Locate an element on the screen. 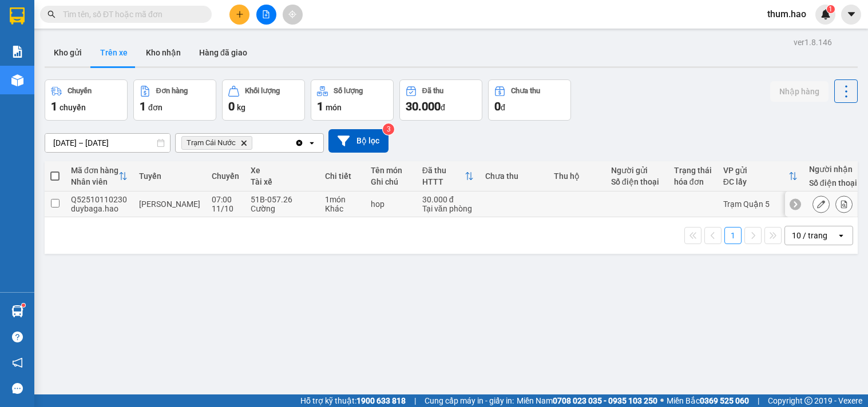  div: Người gửi is located at coordinates (637, 171).